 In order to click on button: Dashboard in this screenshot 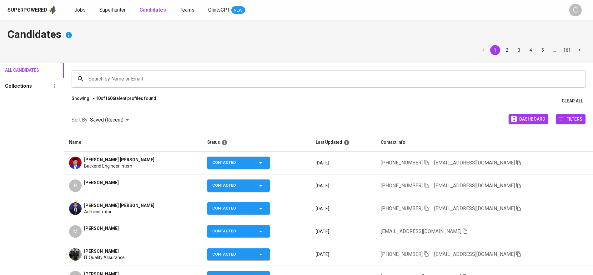, I will do `click(528, 119)`.